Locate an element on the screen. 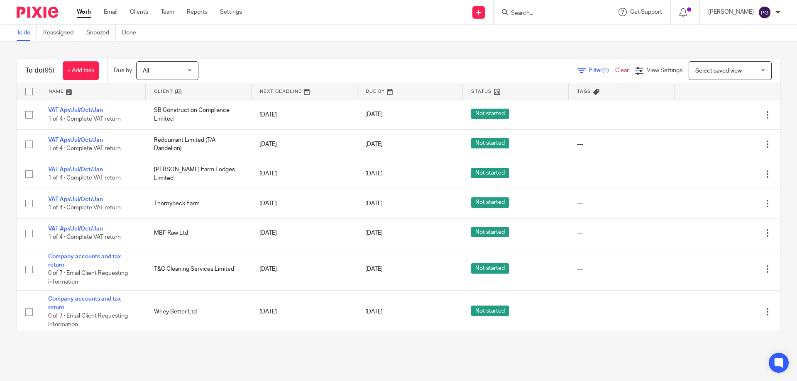 The width and height of the screenshot is (797, 381). span: Filter is located at coordinates (602, 71).